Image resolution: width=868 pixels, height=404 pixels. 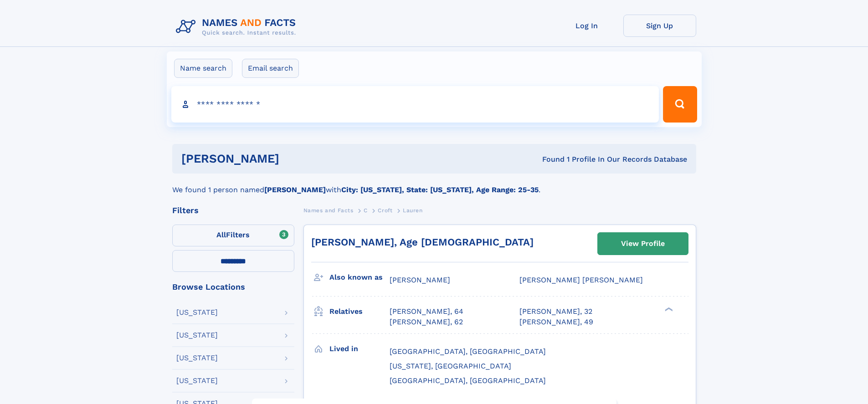 I want to click on a: Sign Up, so click(x=660, y=26).